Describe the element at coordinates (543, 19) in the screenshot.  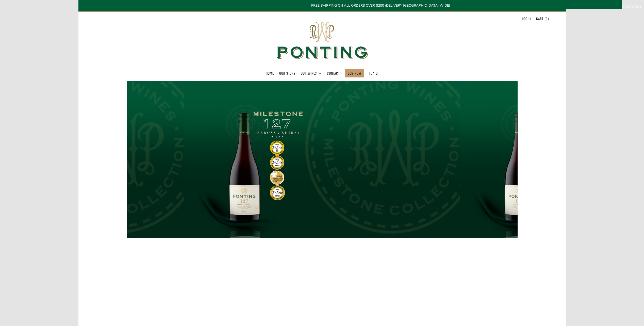
I see `a: Cart (0)` at that location.